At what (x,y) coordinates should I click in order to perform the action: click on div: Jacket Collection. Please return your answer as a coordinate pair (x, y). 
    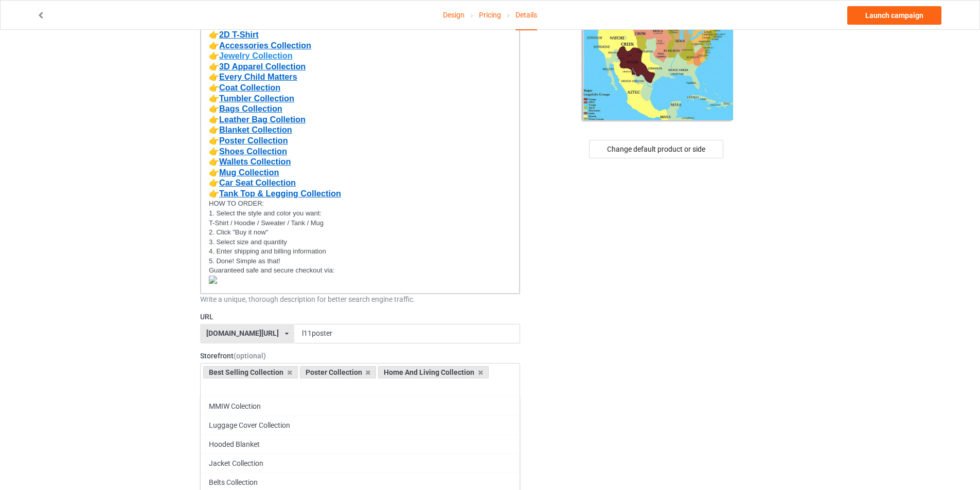
    Looking at the image, I should click on (360, 462).